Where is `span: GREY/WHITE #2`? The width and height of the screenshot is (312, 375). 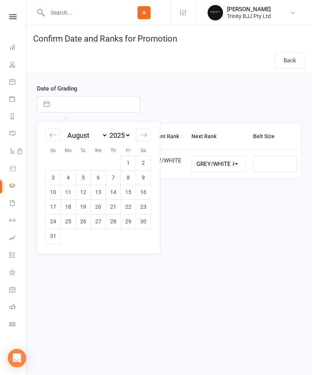 span: GREY/WHITE #2 is located at coordinates (164, 163).